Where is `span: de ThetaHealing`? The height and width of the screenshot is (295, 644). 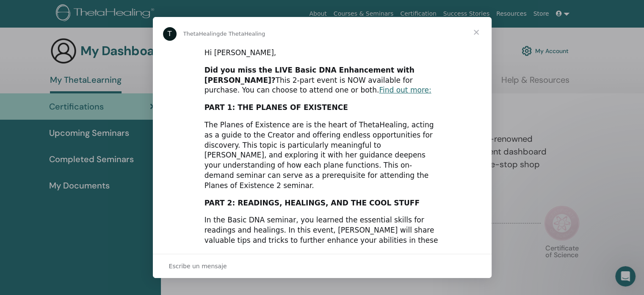
span: de ThetaHealing is located at coordinates (242, 33).